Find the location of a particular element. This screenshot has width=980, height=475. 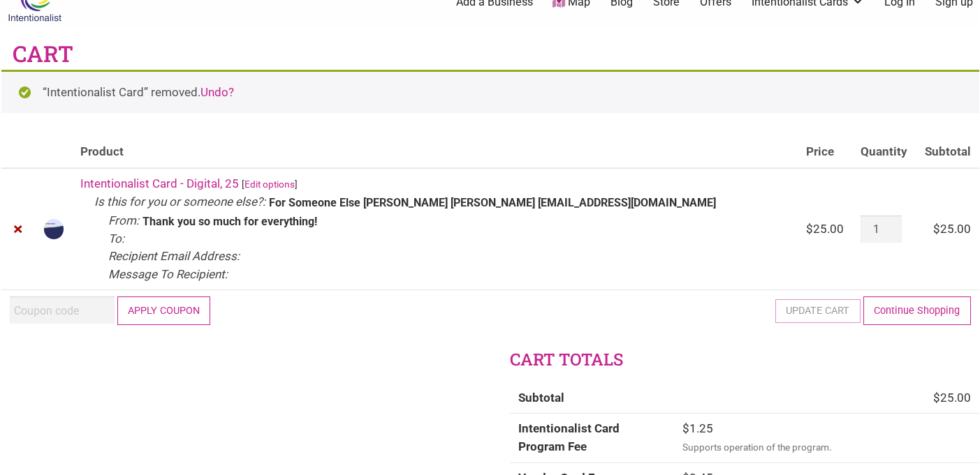

p: For Someone Else is located at coordinates (315, 203).